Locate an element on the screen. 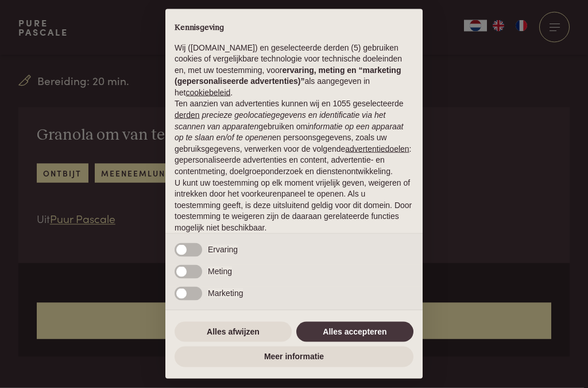 The height and width of the screenshot is (388, 588). span: Ervaring is located at coordinates (223, 250).